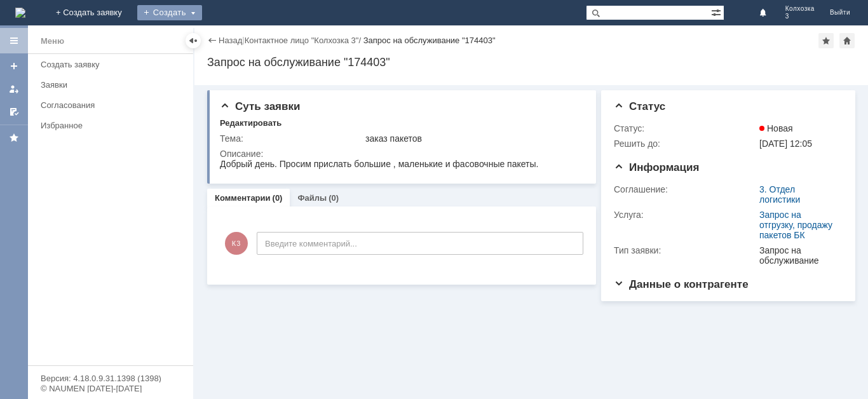 The image size is (868, 399). What do you see at coordinates (685, 128) in the screenshot?
I see `div: Статус:` at bounding box center [685, 128].